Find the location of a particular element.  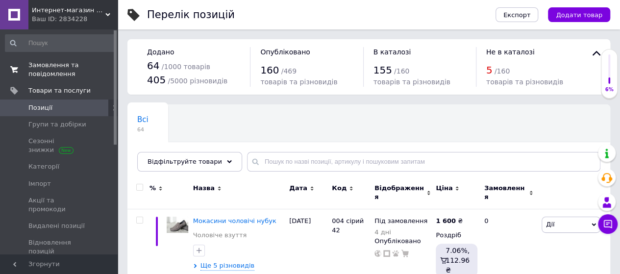

span: Дата is located at coordinates (298, 188).